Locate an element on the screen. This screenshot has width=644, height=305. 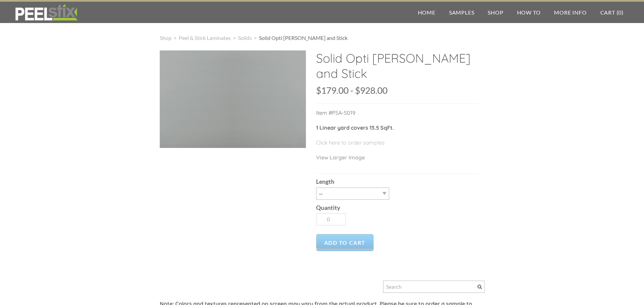
span: Solids is located at coordinates (245, 38).